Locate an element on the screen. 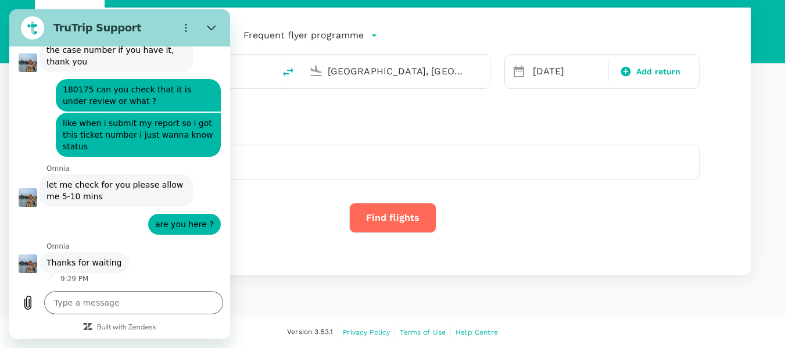  button: Find flights is located at coordinates (393, 218).